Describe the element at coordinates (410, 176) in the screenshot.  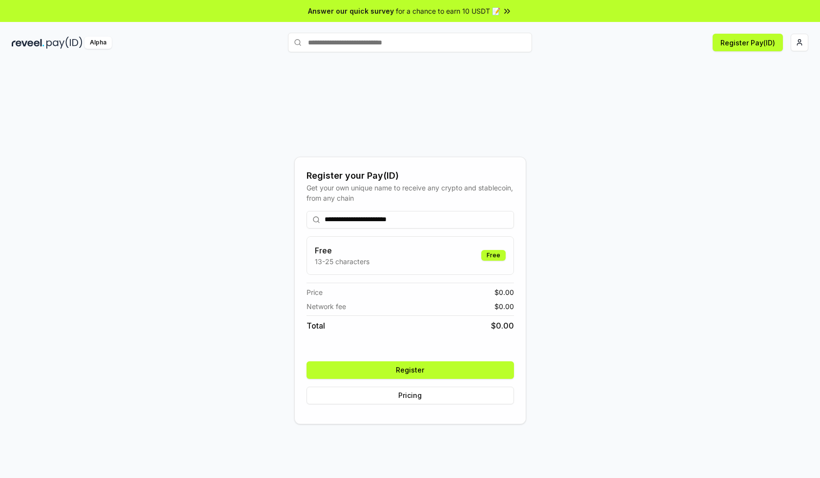
I see `div: Register your Pay(ID)` at that location.